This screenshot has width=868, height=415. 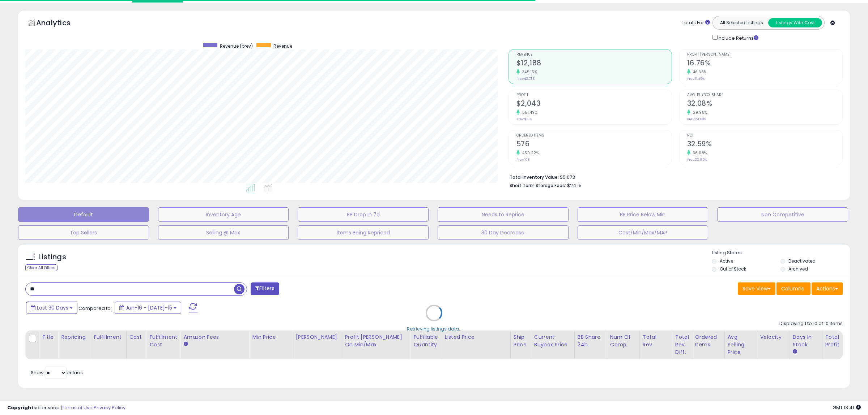 I want to click on span: 2025-08-15 13:41 GMT, so click(x=847, y=408).